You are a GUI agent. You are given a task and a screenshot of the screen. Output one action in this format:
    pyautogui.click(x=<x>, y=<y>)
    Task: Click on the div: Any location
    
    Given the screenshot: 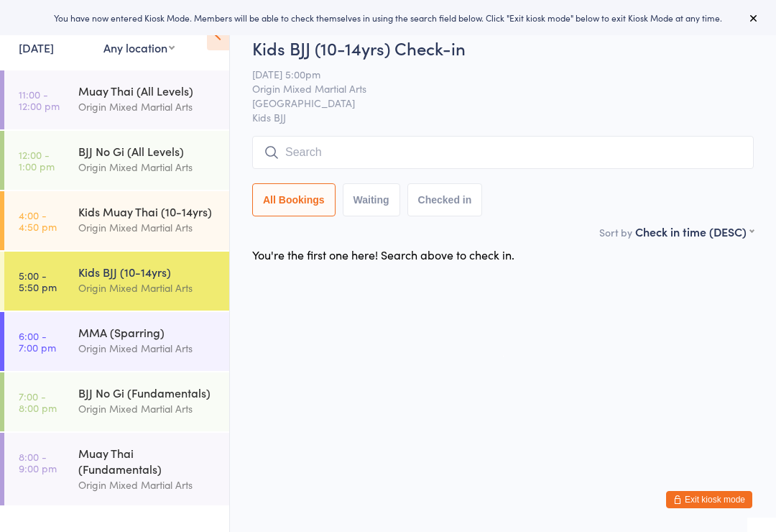 What is the action you would take?
    pyautogui.click(x=139, y=47)
    